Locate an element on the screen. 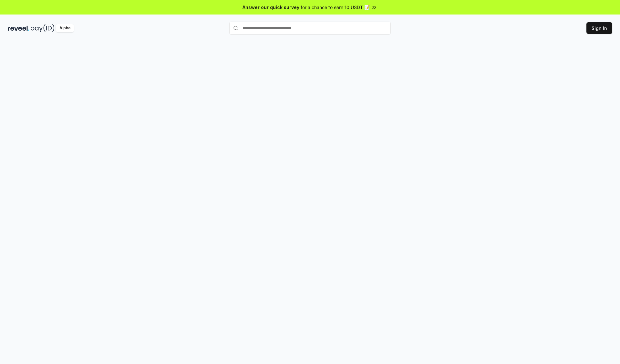 Image resolution: width=620 pixels, height=364 pixels. img: reveel_dark is located at coordinates (19, 28).